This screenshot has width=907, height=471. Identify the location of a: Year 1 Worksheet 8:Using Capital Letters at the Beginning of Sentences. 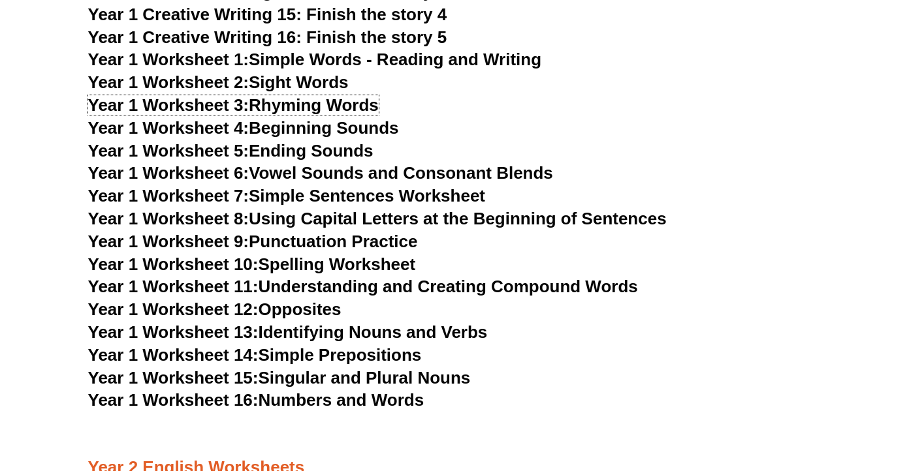
(377, 219).